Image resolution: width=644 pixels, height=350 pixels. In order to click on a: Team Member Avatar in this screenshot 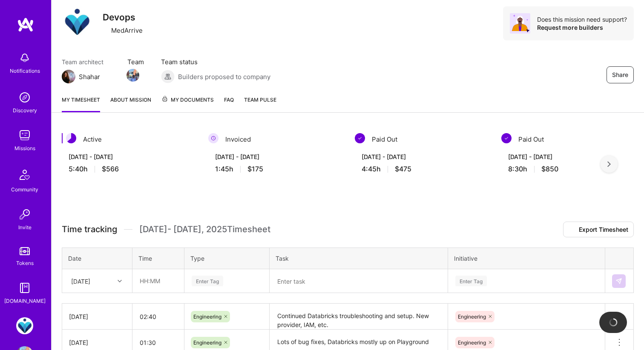, I will do `click(133, 75)`.